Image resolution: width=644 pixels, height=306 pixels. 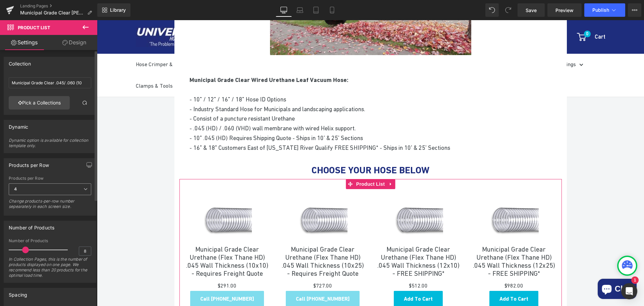 What do you see at coordinates (274, 79) in the screenshot?
I see `p: - 10" / 12" / 16" / 18" Hose ID Options` at bounding box center [274, 79].